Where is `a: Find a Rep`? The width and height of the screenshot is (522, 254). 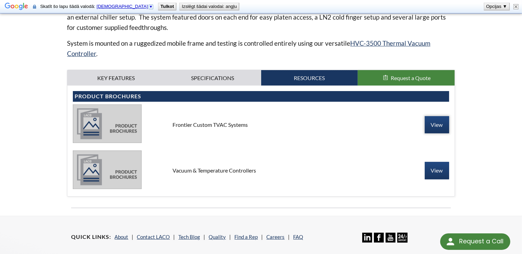 a: Find a Rep is located at coordinates (246, 237).